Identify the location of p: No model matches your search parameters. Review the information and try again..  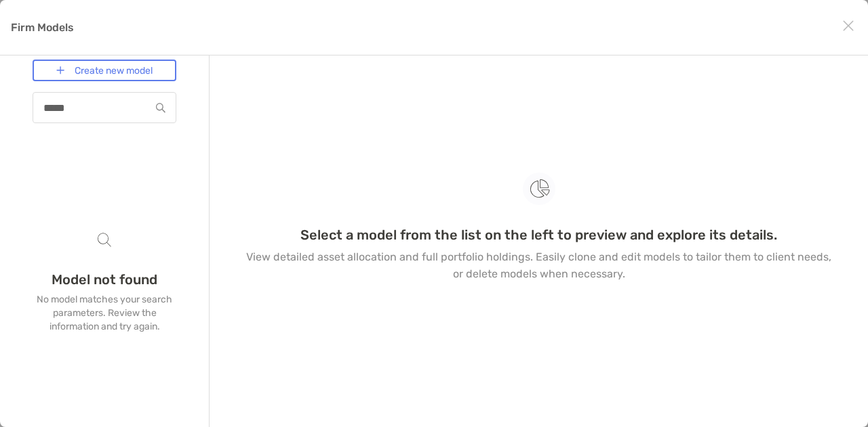
(104, 314).